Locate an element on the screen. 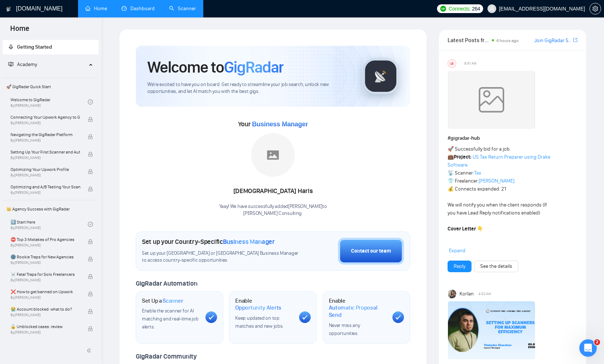 The width and height of the screenshot is (604, 364). span: GigRadar Automation is located at coordinates (167, 283).